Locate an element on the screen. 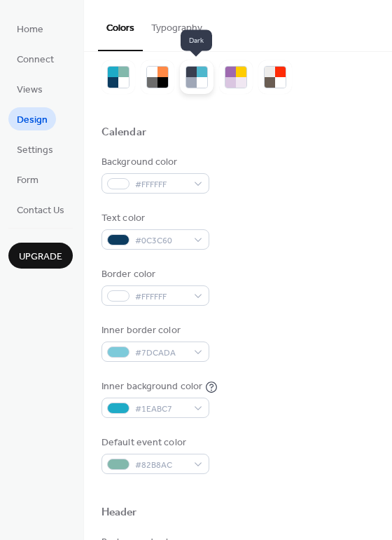 This screenshot has width=392, height=540. span: Dark is located at coordinates (196, 40).